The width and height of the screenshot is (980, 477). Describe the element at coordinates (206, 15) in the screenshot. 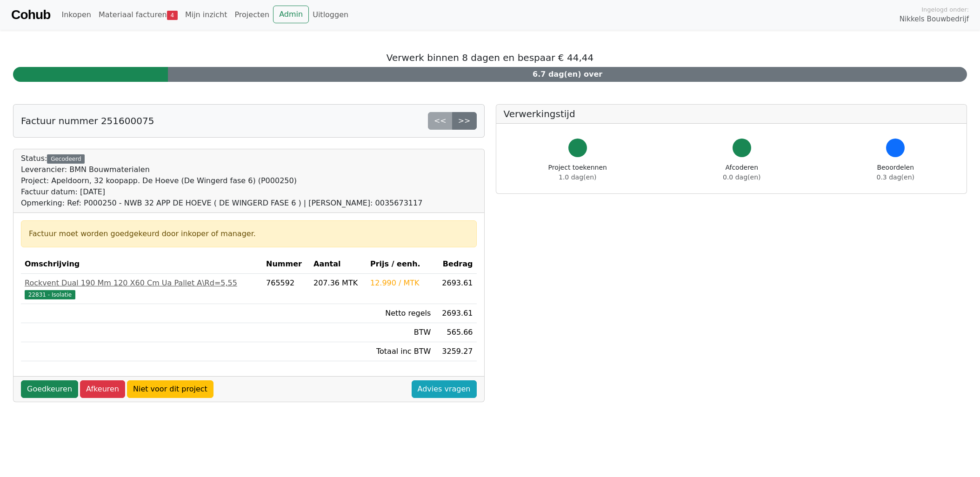

I see `a: Mijn inzicht` at that location.